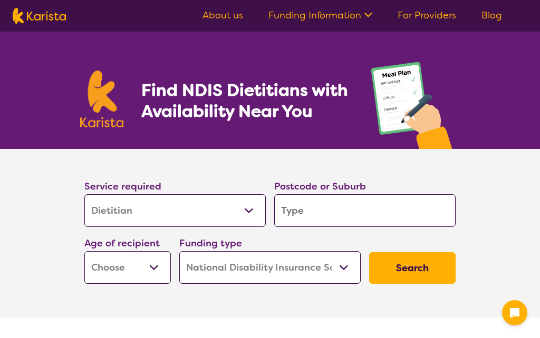 This screenshot has width=540, height=338. What do you see at coordinates (123, 187) in the screenshot?
I see `label: Service required` at bounding box center [123, 187].